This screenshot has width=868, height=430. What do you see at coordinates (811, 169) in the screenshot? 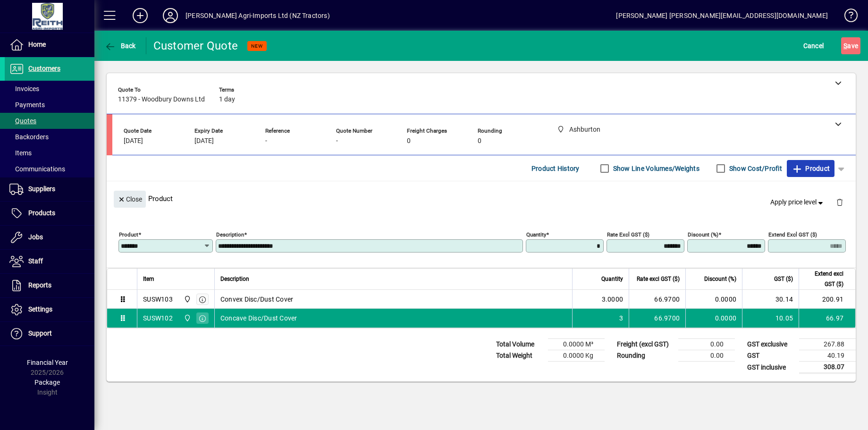
I see `span: Product` at bounding box center [811, 169].